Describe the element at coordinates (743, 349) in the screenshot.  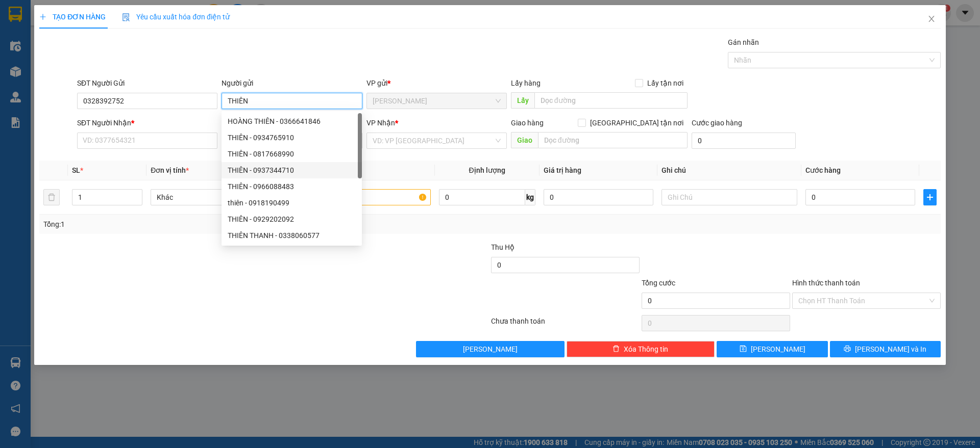
I see `span: save` at that location.